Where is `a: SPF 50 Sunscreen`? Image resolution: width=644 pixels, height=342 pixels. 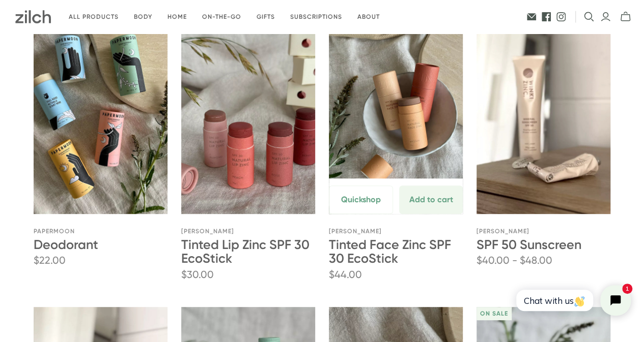
a: SPF 50 Sunscreen is located at coordinates (543, 113).